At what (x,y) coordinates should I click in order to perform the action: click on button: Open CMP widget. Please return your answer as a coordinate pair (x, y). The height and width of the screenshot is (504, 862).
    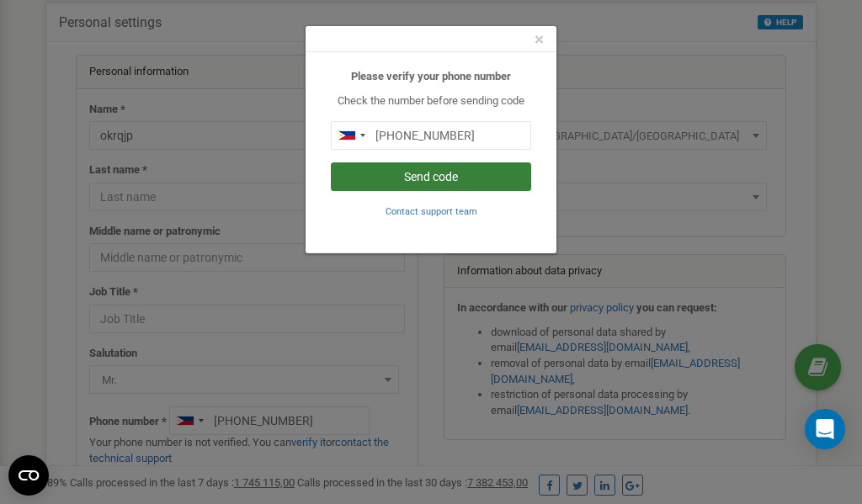
    Looking at the image, I should click on (29, 475).